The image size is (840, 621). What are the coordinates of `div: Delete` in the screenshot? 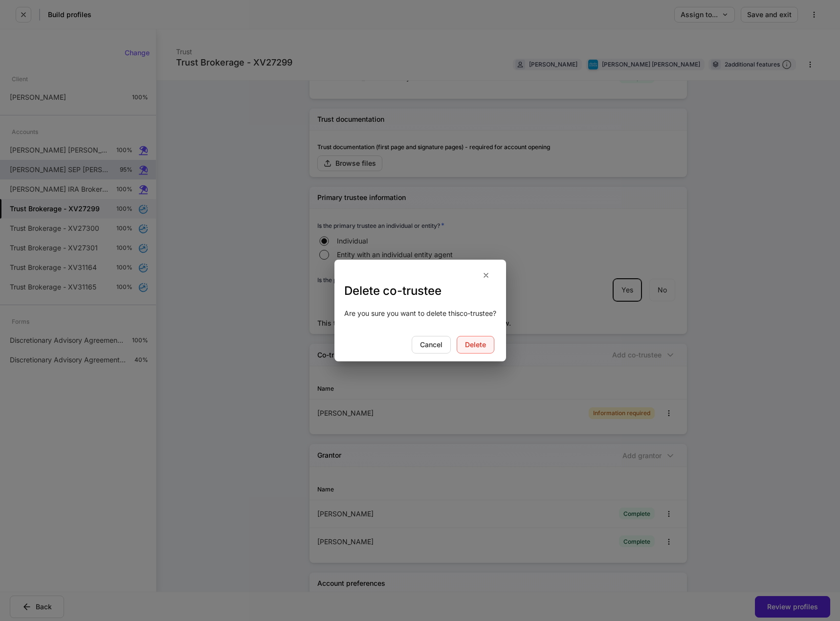 It's located at (475, 345).